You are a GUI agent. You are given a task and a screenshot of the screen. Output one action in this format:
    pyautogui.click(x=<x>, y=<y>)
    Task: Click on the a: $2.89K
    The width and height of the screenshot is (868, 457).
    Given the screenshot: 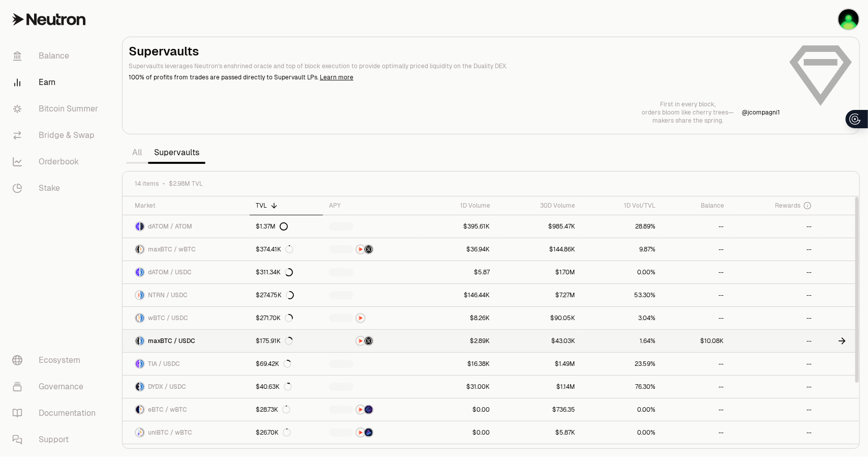 What is the action you would take?
    pyautogui.click(x=457, y=341)
    